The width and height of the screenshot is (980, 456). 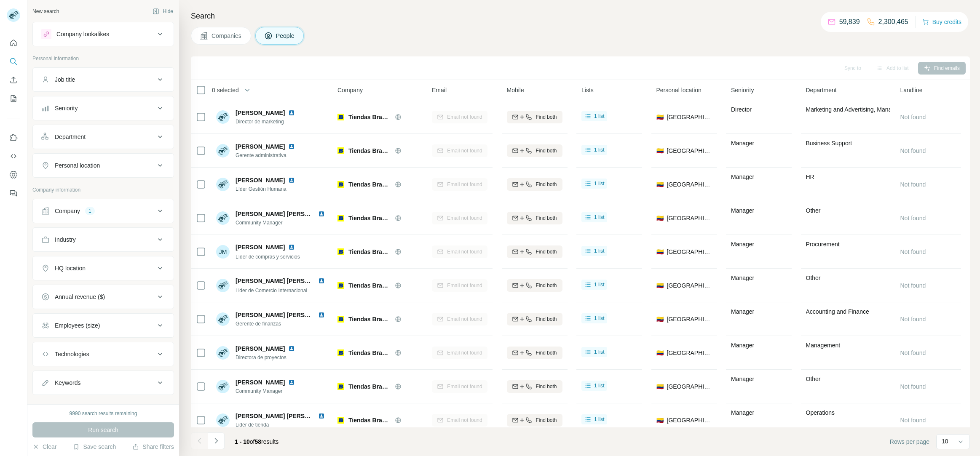 I want to click on button: Company lookalikes, so click(x=103, y=34).